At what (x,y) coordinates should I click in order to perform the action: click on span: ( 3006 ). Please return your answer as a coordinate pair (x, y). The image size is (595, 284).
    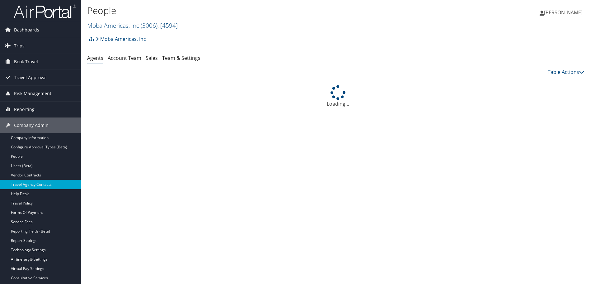
    Looking at the image, I should click on (149, 25).